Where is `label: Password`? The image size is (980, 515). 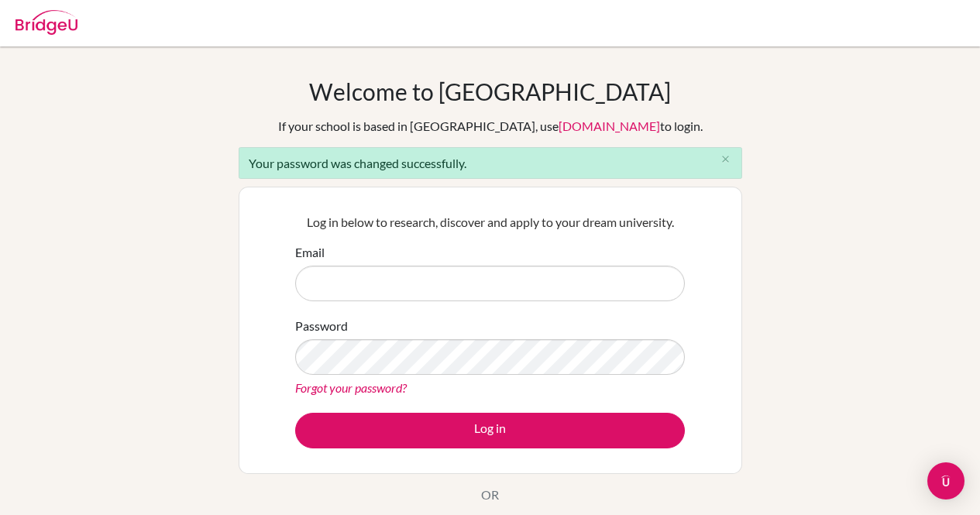 label: Password is located at coordinates (322, 326).